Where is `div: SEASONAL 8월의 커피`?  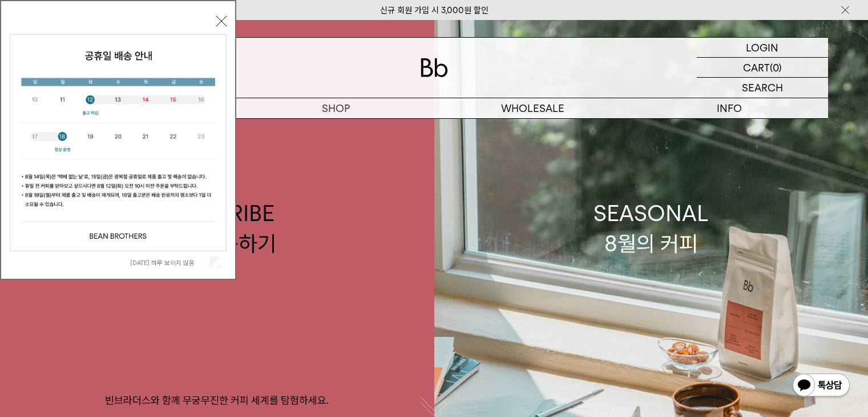 div: SEASONAL 8월의 커피 is located at coordinates (651, 229).